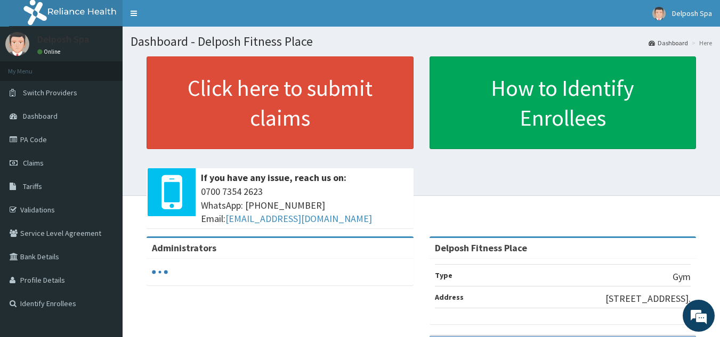 Image resolution: width=720 pixels, height=337 pixels. Describe the element at coordinates (421, 42) in the screenshot. I see `h1: Dashboard - Delposh Fitness Place` at that location.